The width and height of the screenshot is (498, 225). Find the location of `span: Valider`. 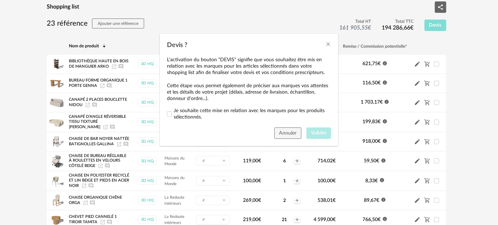

span: Valider is located at coordinates (318, 133).